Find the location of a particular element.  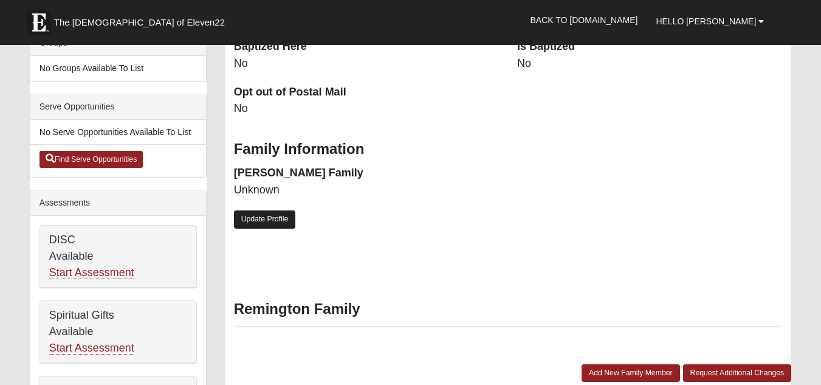

h3: Family Information is located at coordinates (508, 149).